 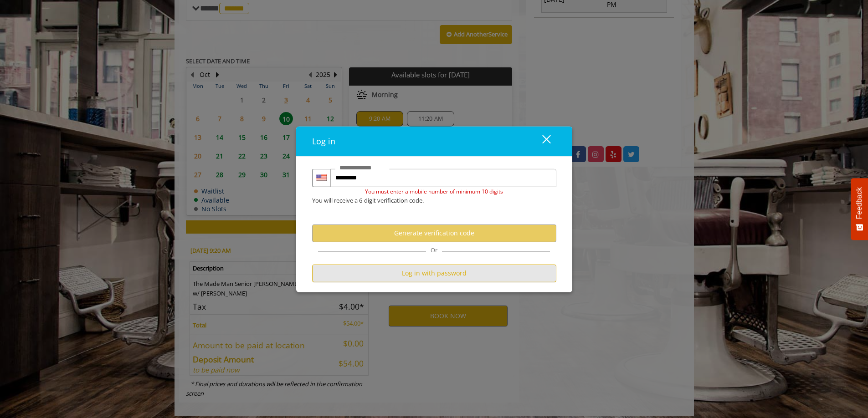 What do you see at coordinates (860, 209) in the screenshot?
I see `button: Feedback - Show survey` at bounding box center [860, 209].